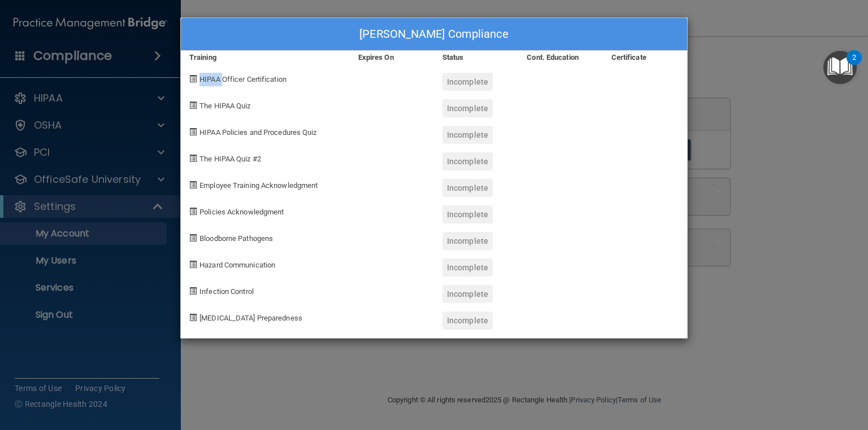  Describe the element at coordinates (265, 57) in the screenshot. I see `div: Training` at that location.